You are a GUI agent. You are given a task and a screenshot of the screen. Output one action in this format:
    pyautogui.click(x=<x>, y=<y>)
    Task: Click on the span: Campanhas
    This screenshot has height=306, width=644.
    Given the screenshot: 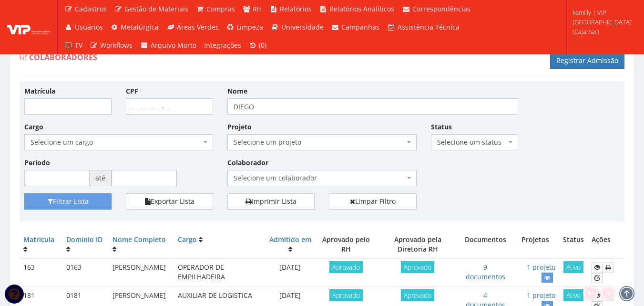 What is the action you would take?
    pyautogui.click(x=361, y=27)
    